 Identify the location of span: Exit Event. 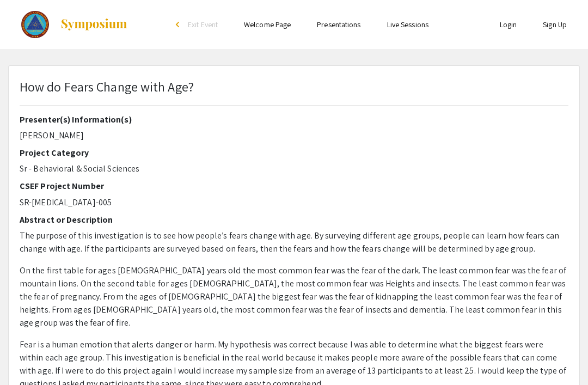
(202, 24).